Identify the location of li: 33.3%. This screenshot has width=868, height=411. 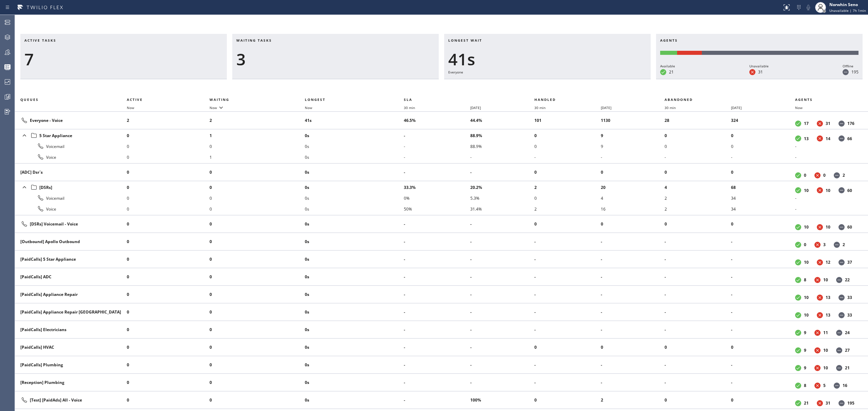
(437, 187).